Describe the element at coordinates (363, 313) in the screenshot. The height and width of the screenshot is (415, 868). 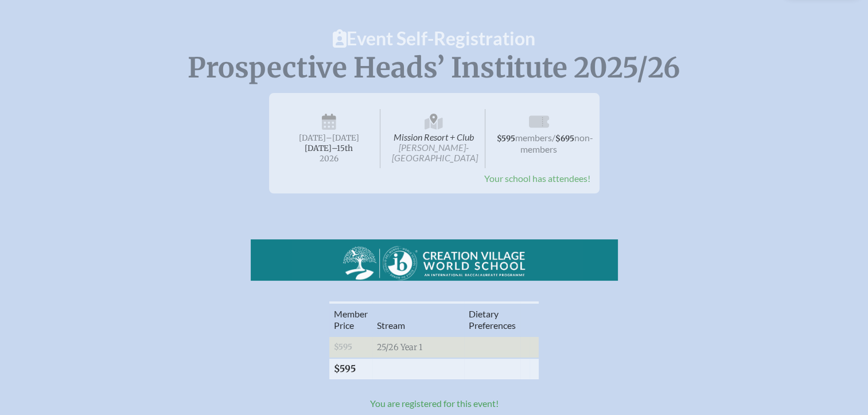
I see `span: er` at that location.